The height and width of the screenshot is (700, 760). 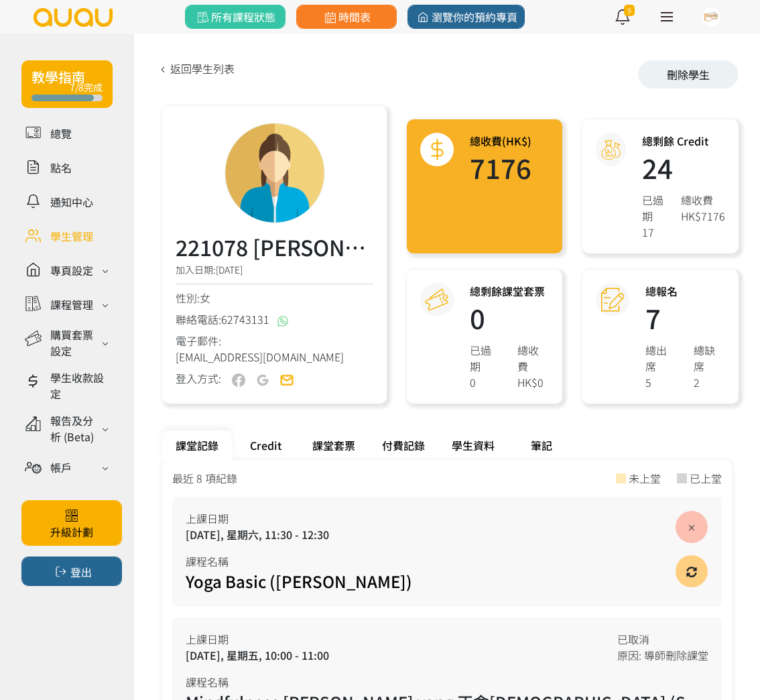 What do you see at coordinates (710, 358) in the screenshot?
I see `div: 總缺席` at bounding box center [710, 358].